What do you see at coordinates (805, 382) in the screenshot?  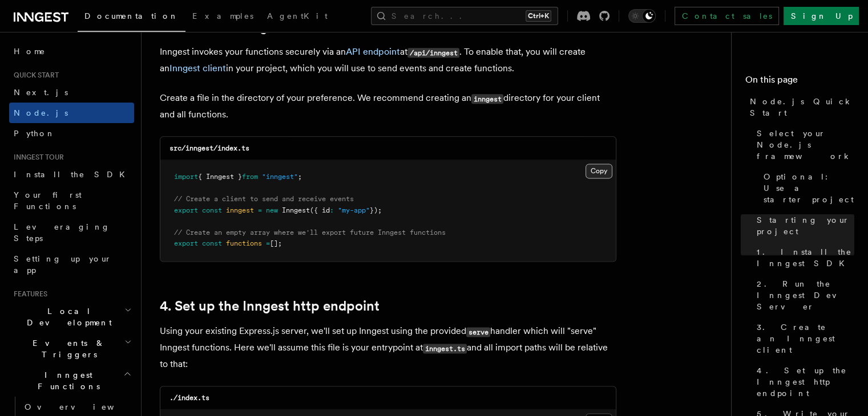 I see `span: 4. Set up the Inngest http endpoint` at bounding box center [805, 382].